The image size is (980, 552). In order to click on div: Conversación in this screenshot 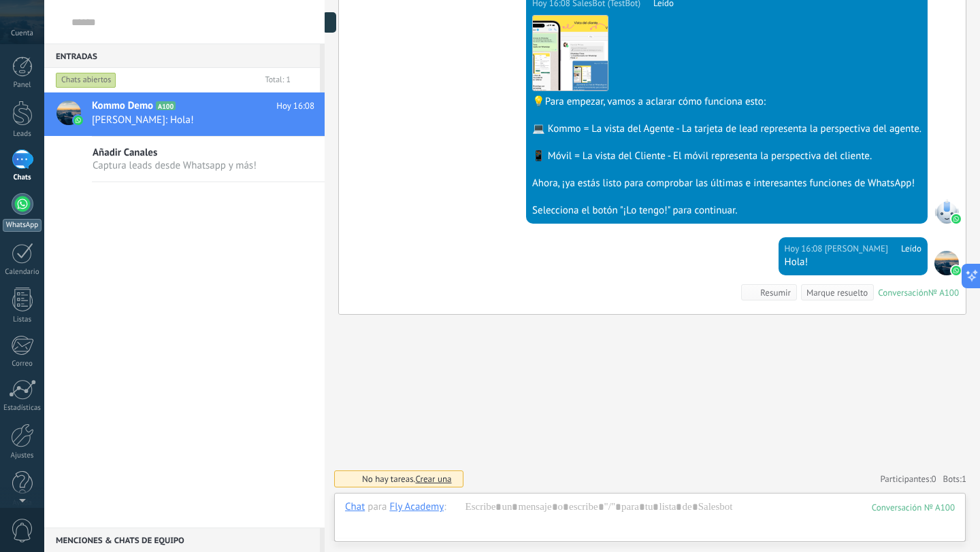, I will do `click(903, 292)`.